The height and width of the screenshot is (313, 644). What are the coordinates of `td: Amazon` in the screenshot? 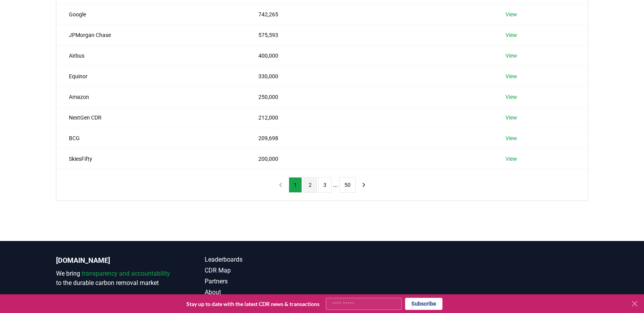 It's located at (152, 97).